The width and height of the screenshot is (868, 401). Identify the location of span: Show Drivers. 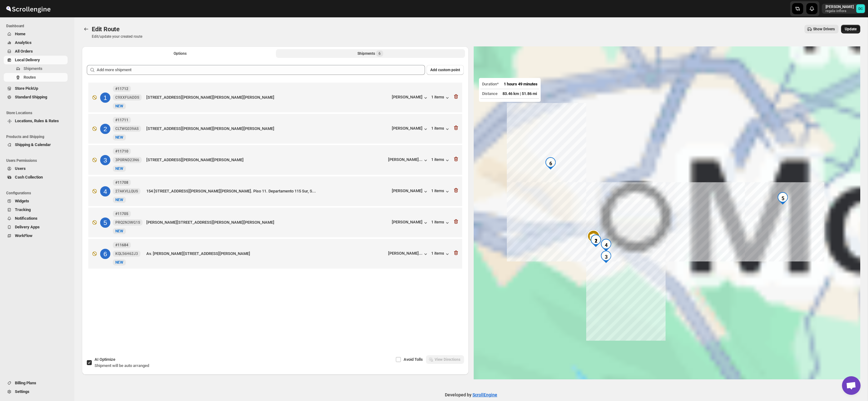
(824, 29).